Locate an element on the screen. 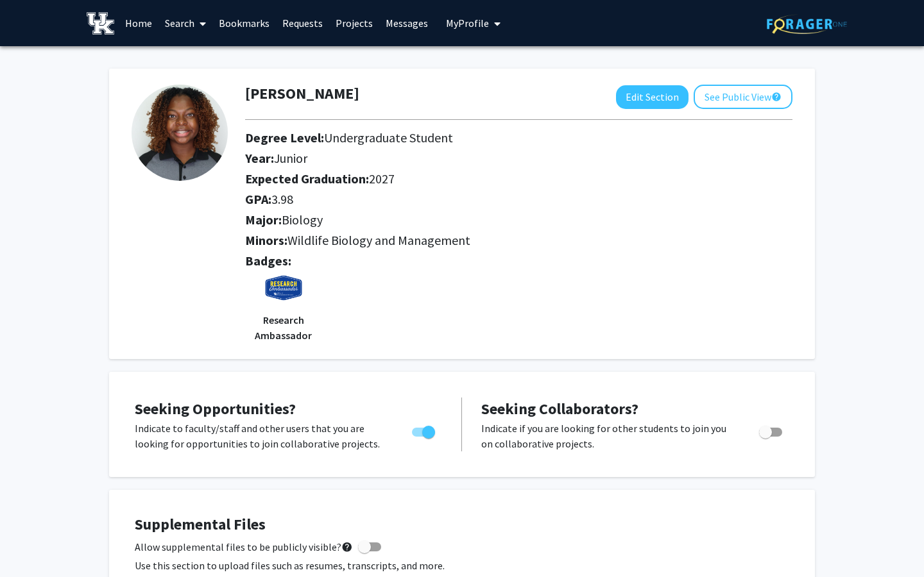 This screenshot has width=924, height=577. img: research_ambassador.png is located at coordinates (283, 292).